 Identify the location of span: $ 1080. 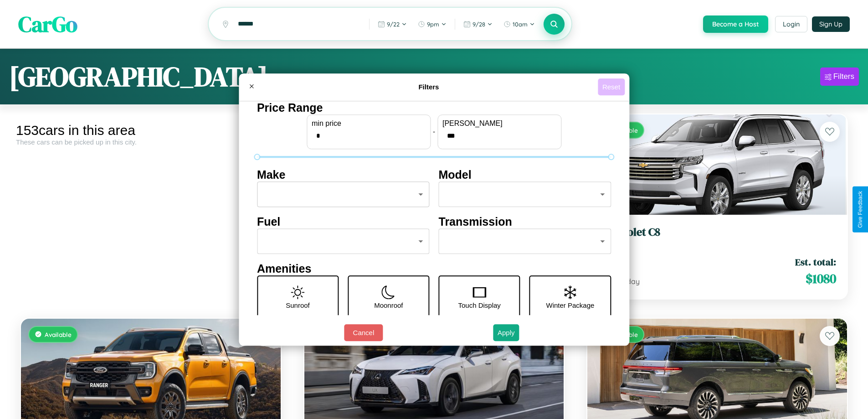
(821, 278).